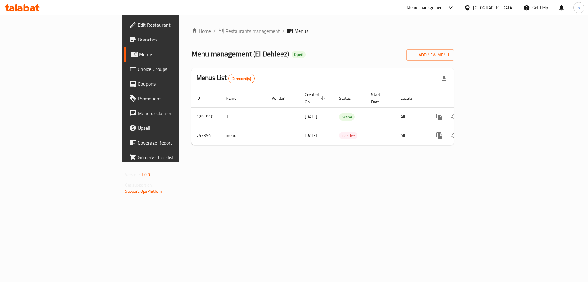 Image resolution: width=588 pixels, height=282 pixels. Describe the element at coordinates (444, 78) in the screenshot. I see `div: Export file` at that location.